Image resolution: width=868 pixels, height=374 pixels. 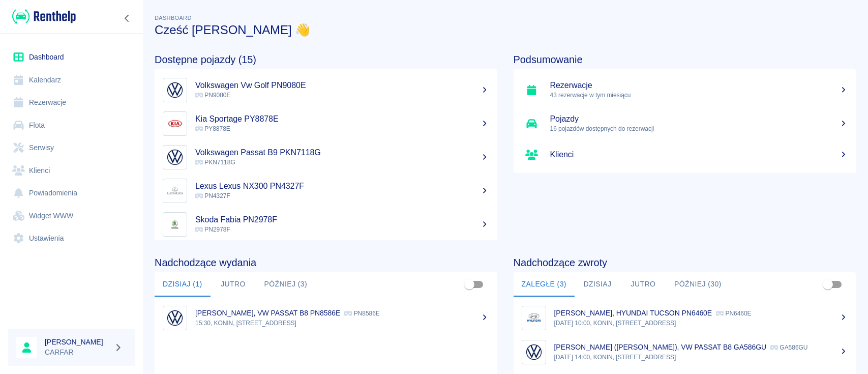 What do you see at coordinates (326, 224) in the screenshot?
I see `a: ImageSkoda Fabia PN2978F PN2978F` at bounding box center [326, 224].